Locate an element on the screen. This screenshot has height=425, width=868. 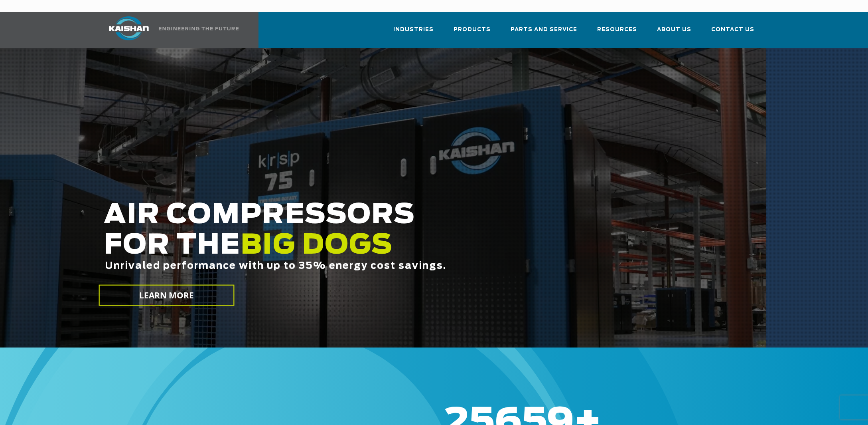
h2: AIR COMPRESSORS FOR THE is located at coordinates (378, 248).